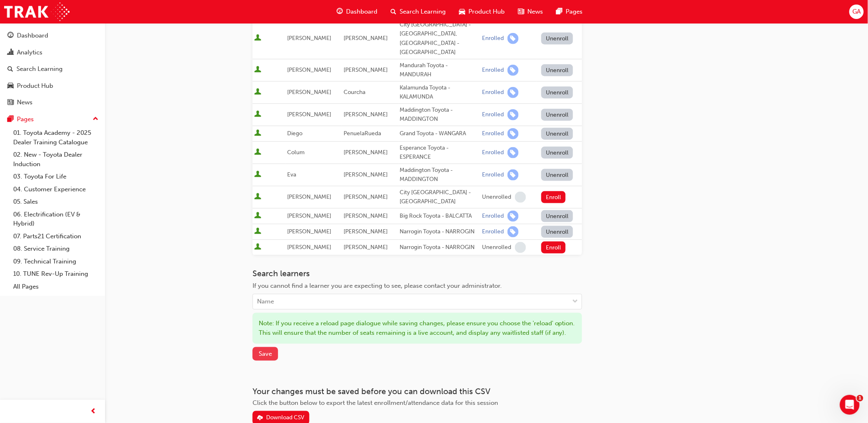 The image size is (868, 423). I want to click on a: 07. Parts21 Certification, so click(56, 236).